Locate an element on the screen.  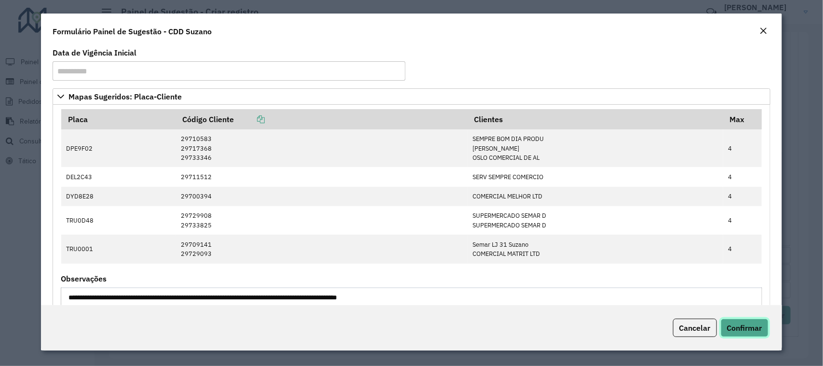
button: Confirmar is located at coordinates (745, 327).